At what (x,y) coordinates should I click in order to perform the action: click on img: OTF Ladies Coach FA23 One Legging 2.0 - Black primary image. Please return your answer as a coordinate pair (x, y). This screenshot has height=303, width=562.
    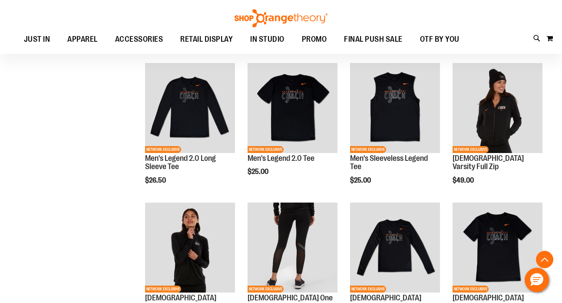
    Looking at the image, I should click on (292, 247).